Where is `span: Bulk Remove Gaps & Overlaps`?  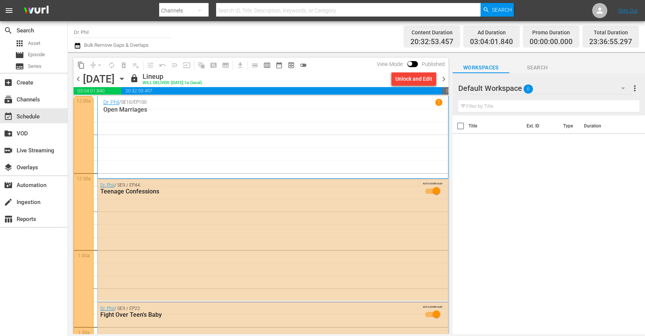
span: Bulk Remove Gaps & Overlaps is located at coordinates (116, 45).